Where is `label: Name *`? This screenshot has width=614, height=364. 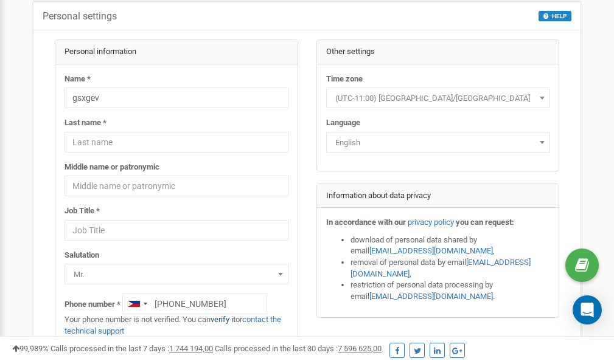
label: Name * is located at coordinates (77, 79).